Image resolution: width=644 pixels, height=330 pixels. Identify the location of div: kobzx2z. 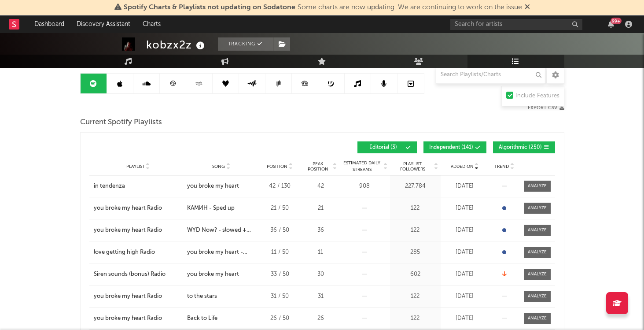
(176, 45).